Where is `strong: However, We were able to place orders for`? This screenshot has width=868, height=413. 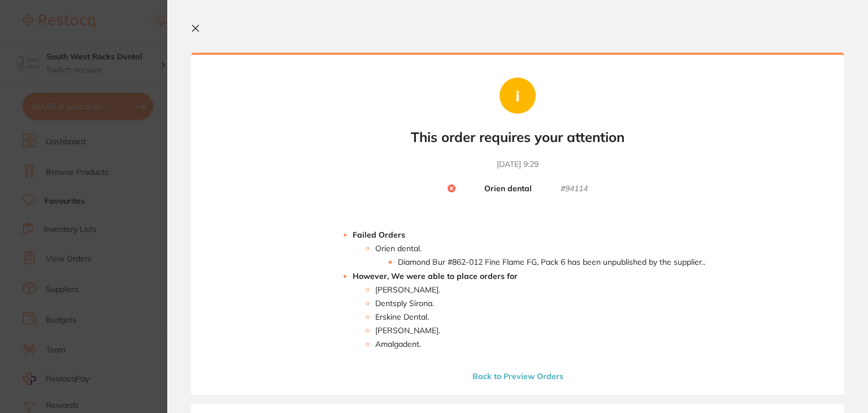 strong: However, We were able to place orders for is located at coordinates (435, 276).